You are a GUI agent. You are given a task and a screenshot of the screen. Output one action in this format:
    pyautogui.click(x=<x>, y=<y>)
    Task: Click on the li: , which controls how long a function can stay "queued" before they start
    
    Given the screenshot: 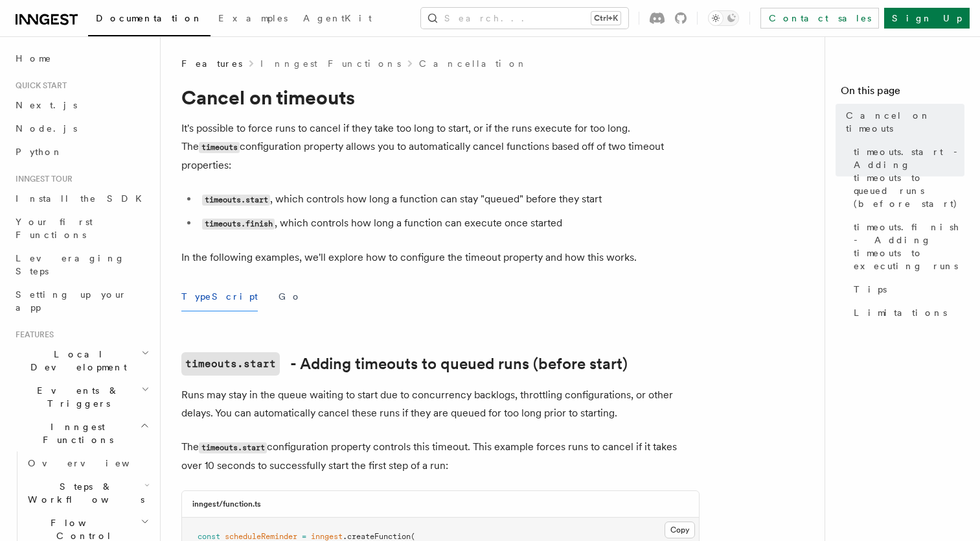 What is the action you would take?
    pyautogui.click(x=449, y=200)
    